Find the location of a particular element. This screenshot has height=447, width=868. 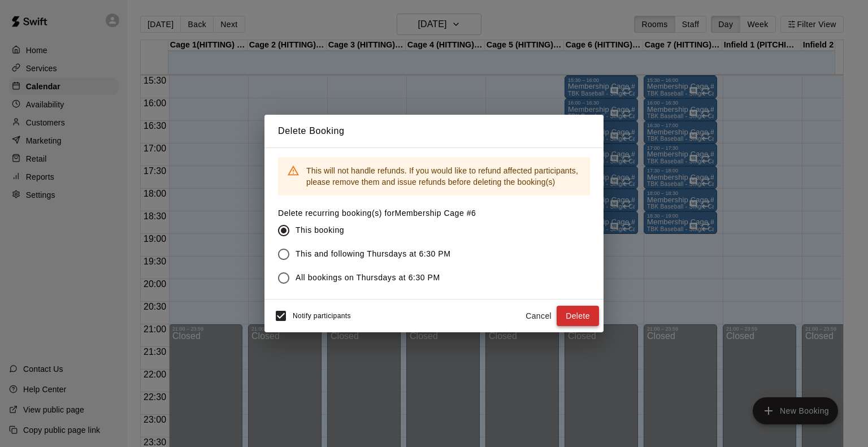

span: This booking is located at coordinates (320, 229).